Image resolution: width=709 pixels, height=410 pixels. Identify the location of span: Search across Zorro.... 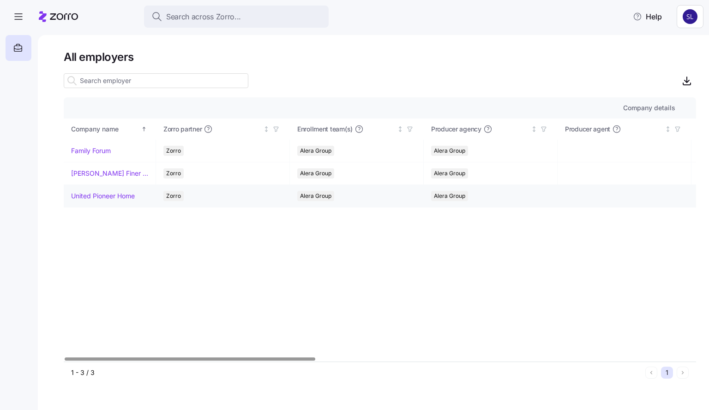
(204, 17).